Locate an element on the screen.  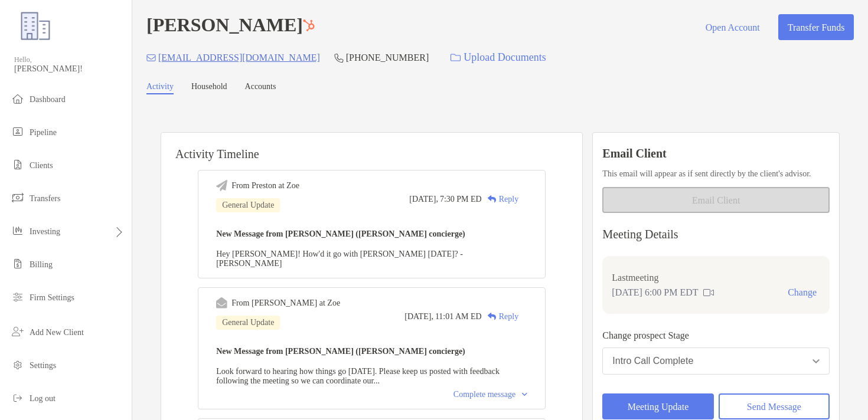
p: Meeting Details is located at coordinates (715, 234).